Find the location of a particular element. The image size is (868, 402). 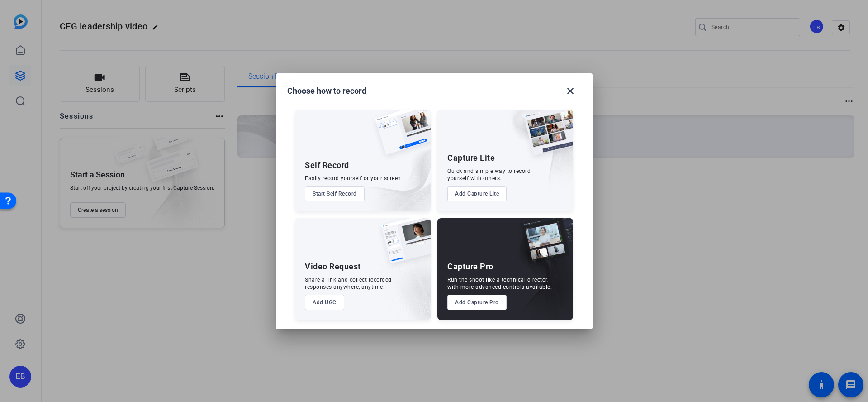

div: Self Record is located at coordinates (327, 165).